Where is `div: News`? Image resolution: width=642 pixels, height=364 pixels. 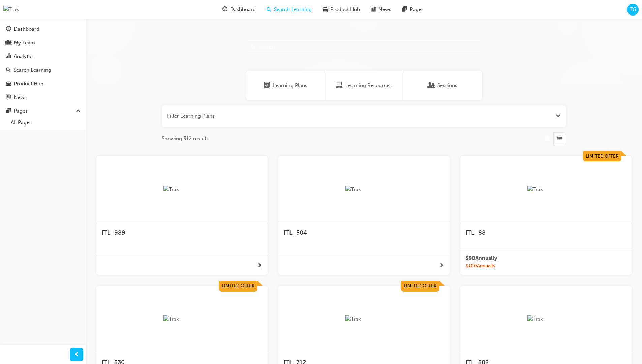 div: News is located at coordinates (20, 97).